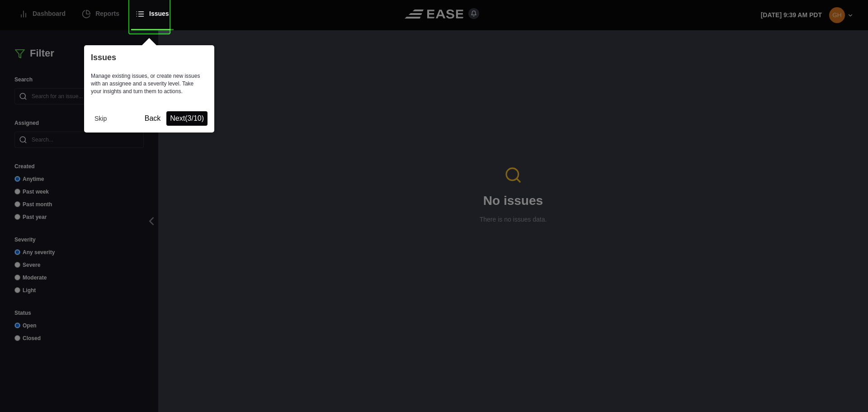 The height and width of the screenshot is (412, 868). I want to click on button: Back, so click(153, 118).